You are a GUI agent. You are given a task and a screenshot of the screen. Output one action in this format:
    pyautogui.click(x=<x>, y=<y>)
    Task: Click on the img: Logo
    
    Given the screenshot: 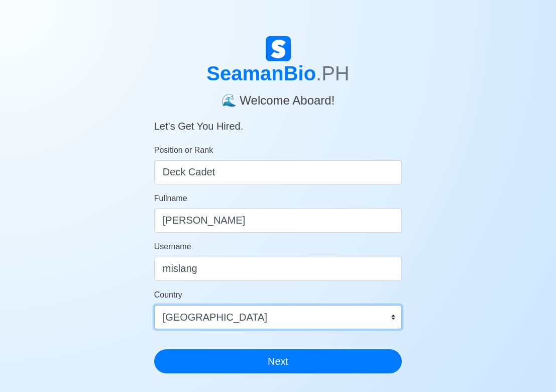 What is the action you would take?
    pyautogui.click(x=279, y=49)
    